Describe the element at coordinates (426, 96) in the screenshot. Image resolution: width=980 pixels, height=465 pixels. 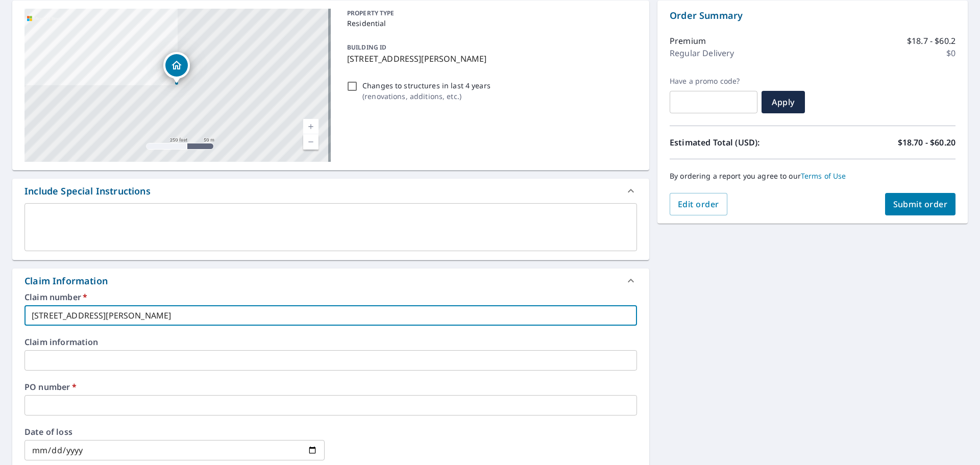
I see `p: ( renovations, additions, etc. )` at that location.